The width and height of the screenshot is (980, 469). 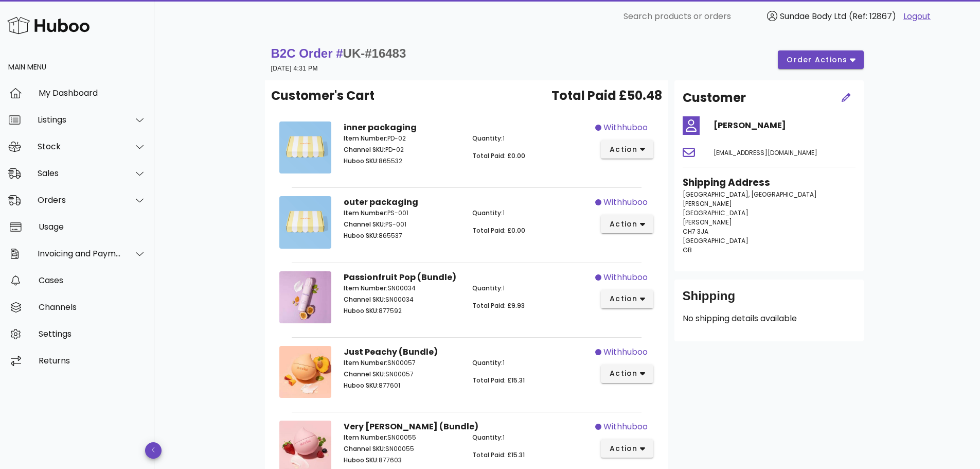 I want to click on span: GB, so click(x=687, y=249).